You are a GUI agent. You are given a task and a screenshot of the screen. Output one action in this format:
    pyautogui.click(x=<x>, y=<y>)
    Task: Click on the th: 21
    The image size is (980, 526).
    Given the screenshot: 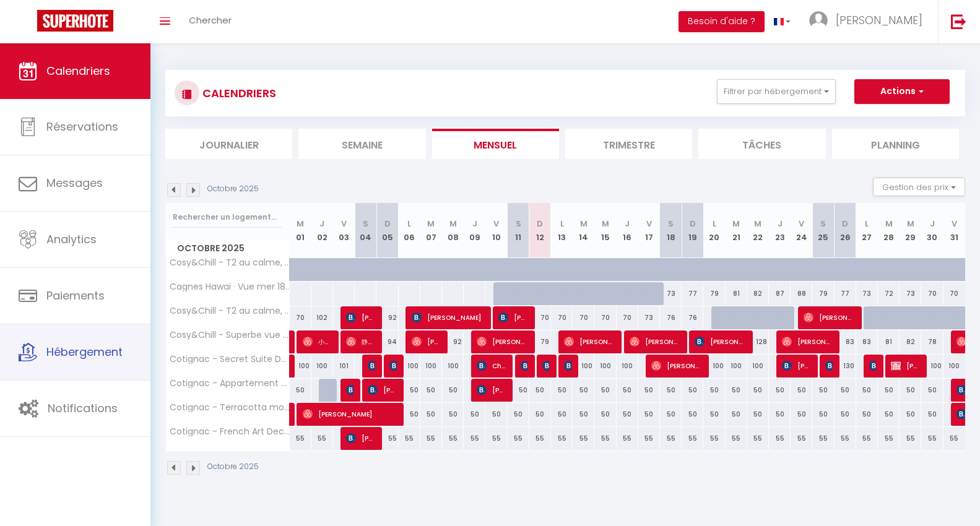 What is the action you would take?
    pyautogui.click(x=736, y=230)
    